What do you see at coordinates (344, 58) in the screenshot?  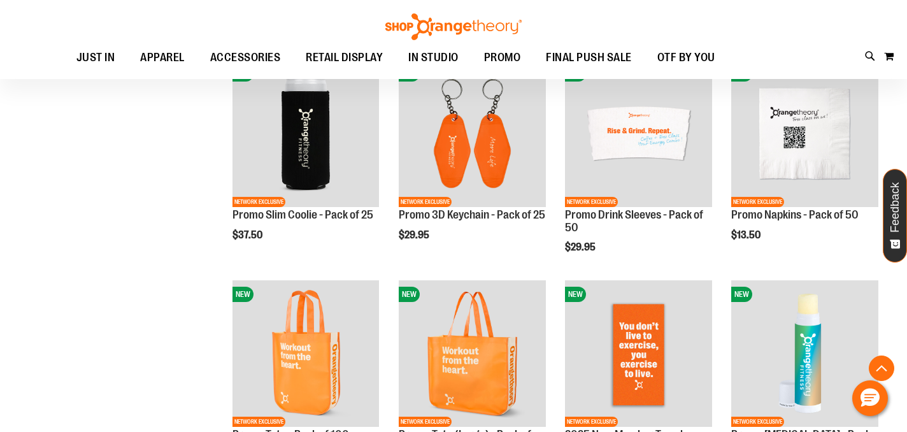 I see `a: RETAIL DISPLAY` at bounding box center [344, 58].